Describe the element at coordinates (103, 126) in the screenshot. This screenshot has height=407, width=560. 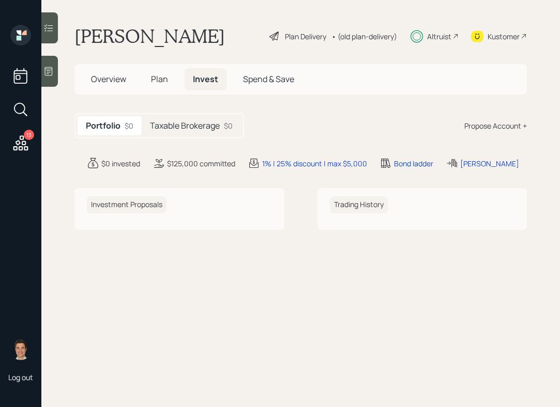
I see `h5: Portfolio` at that location.